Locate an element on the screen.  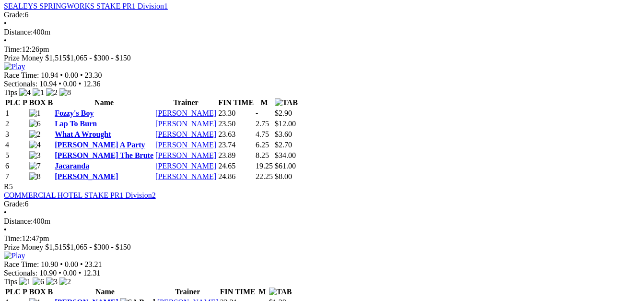
span: $3.60 is located at coordinates (284, 134).